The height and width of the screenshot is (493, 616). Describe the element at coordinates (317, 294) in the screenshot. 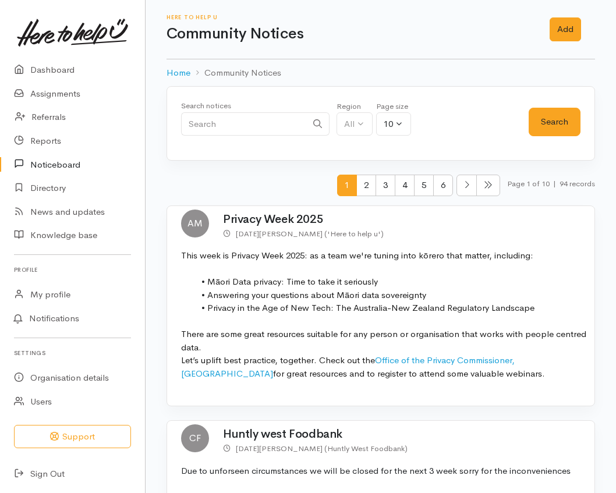

I see `span: Answering your questions about Māori data sovereignty` at that location.